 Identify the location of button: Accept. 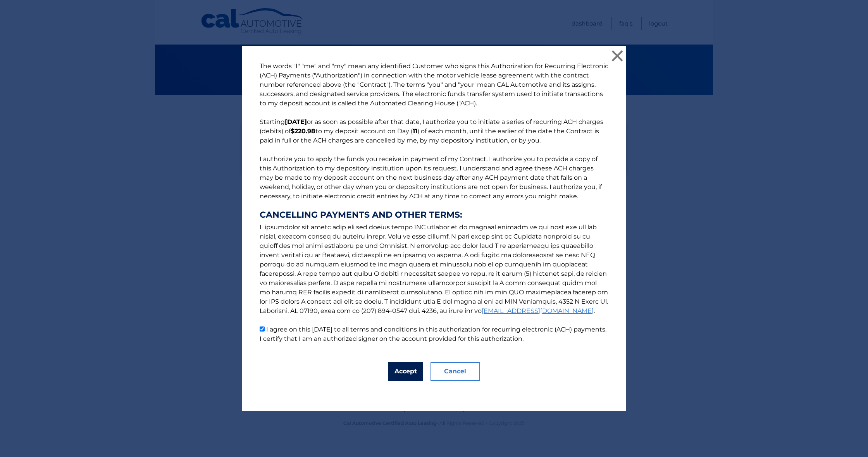
(406, 371).